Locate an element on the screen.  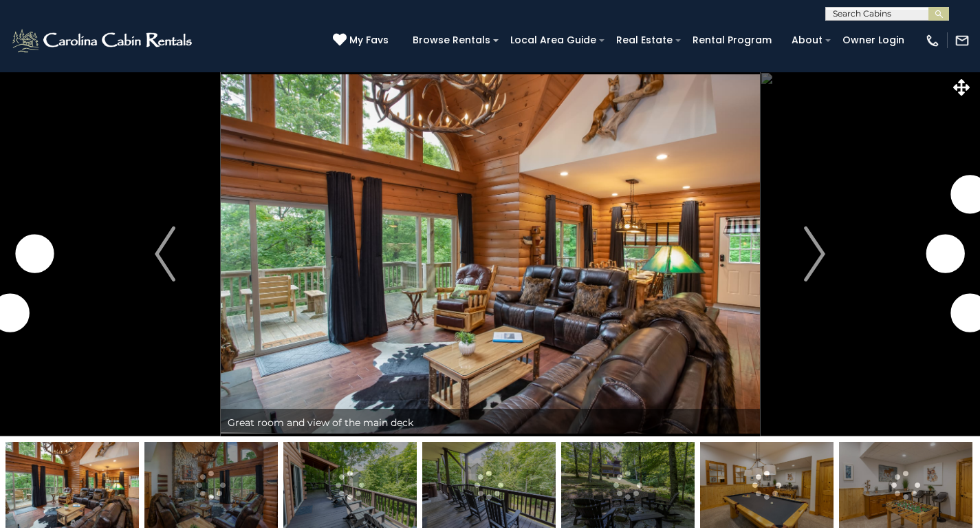
img: 163274488 is located at coordinates (906, 484).